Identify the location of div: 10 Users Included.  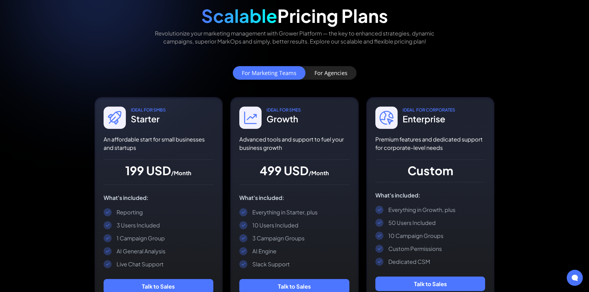
(275, 226).